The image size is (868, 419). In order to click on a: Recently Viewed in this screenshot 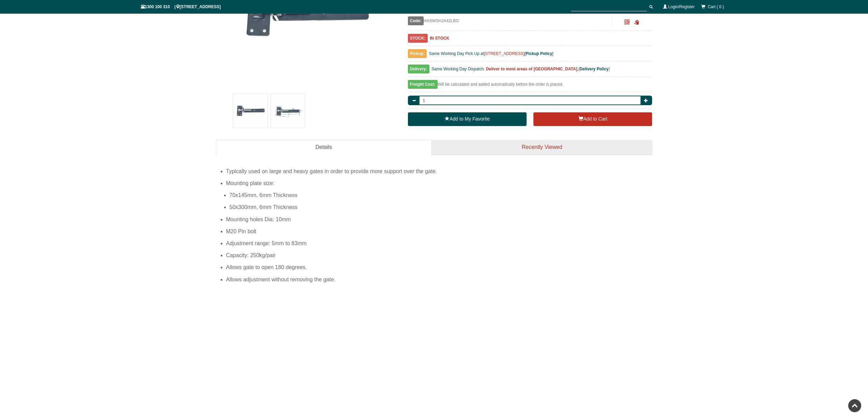, I will do `click(542, 147)`.